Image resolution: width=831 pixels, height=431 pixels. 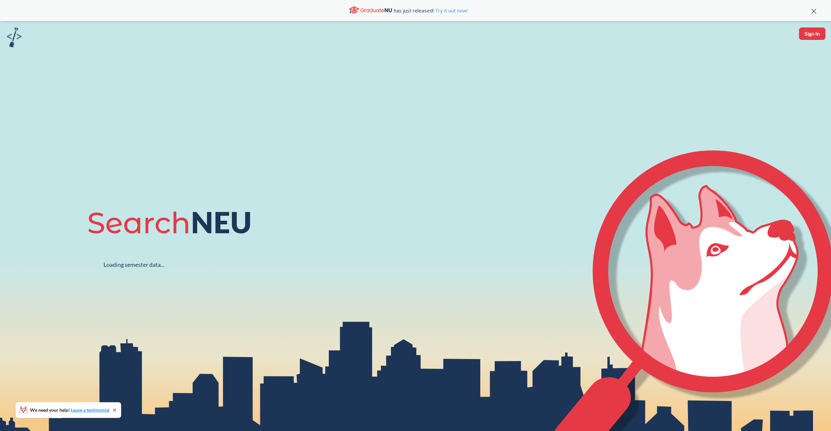 What do you see at coordinates (70, 410) in the screenshot?
I see `span: We need your help!` at bounding box center [70, 410].